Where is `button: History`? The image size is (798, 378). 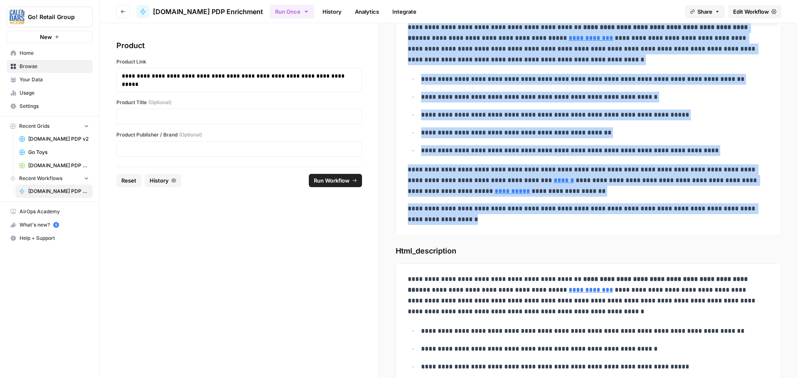
button: History is located at coordinates (163, 181).